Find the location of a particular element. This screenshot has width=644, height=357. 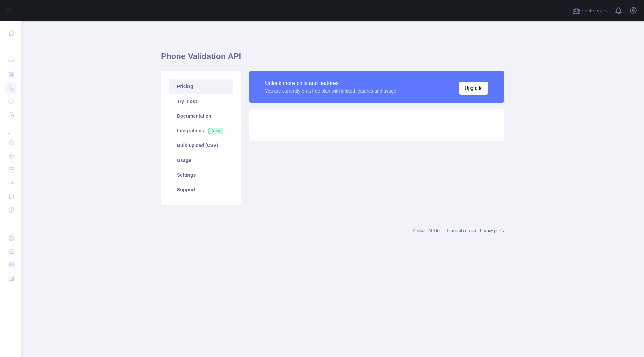

a: Terms of service is located at coordinates (460, 231).